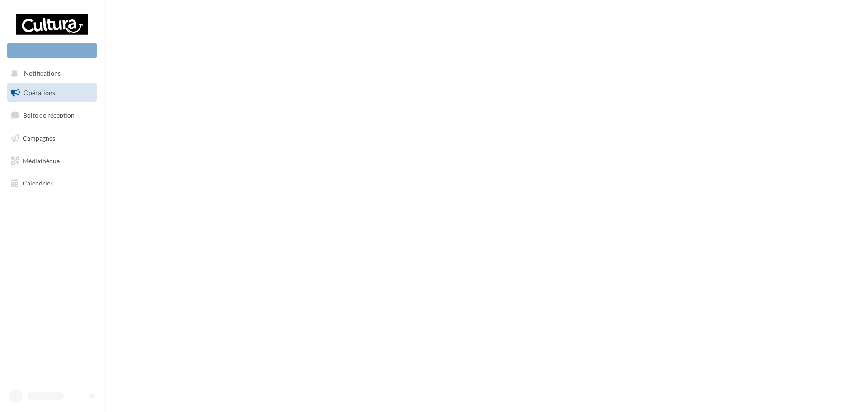  What do you see at coordinates (52, 161) in the screenshot?
I see `a: Médiathèque` at bounding box center [52, 161].